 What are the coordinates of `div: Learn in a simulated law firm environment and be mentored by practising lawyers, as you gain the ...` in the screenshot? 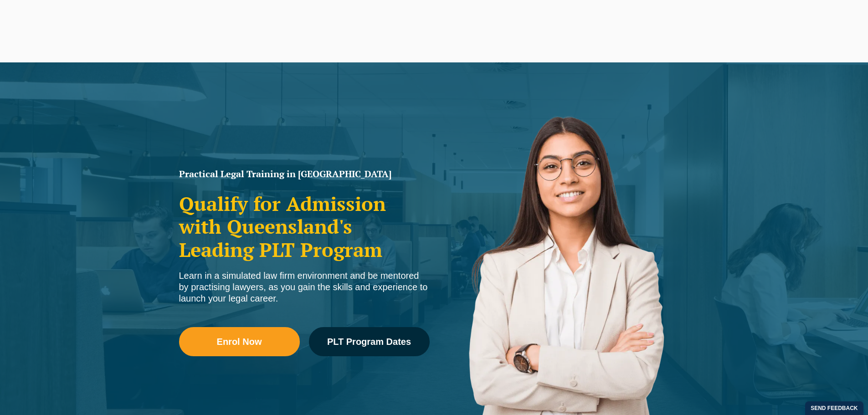 It's located at (304, 287).